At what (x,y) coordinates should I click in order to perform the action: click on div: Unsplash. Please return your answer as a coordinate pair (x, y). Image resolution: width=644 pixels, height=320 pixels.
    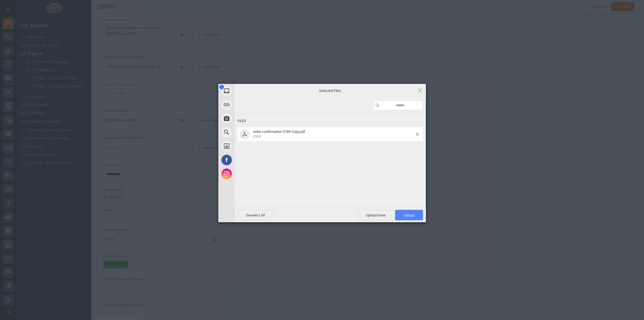
    Looking at the image, I should click on (251, 146).